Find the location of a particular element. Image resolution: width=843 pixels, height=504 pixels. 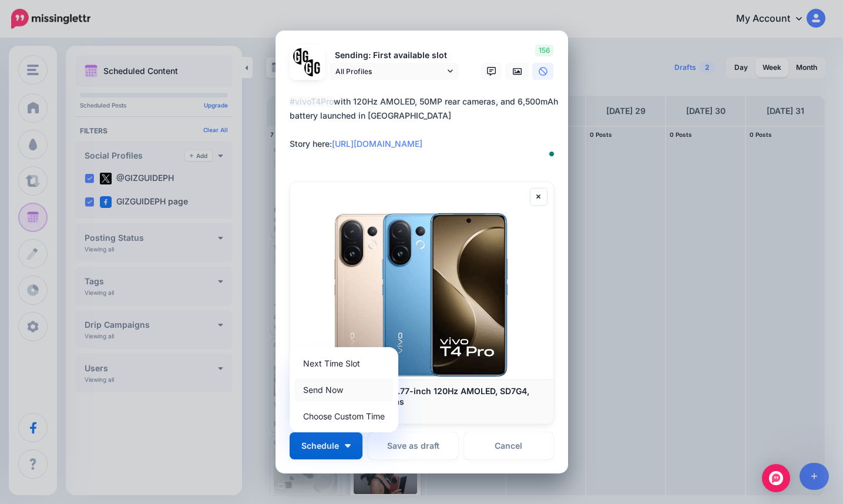

a: All Profiles is located at coordinates (394, 71).